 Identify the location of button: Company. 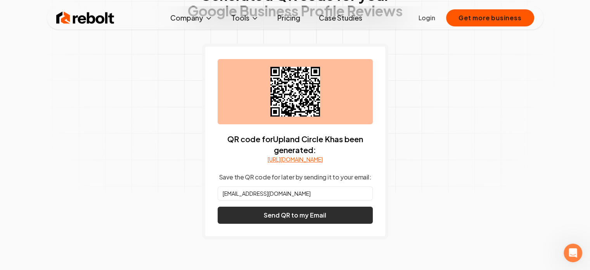
(191, 18).